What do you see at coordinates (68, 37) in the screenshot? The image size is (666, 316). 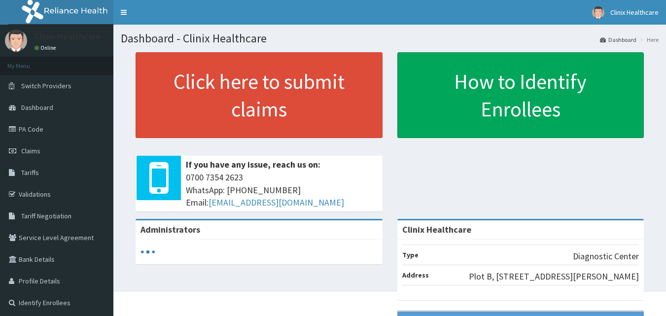 I see `p: Clinix Healthcare` at bounding box center [68, 37].